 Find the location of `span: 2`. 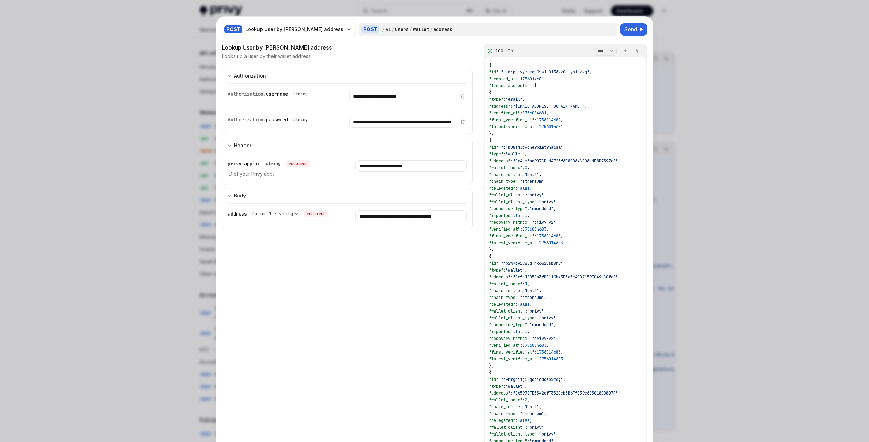

span: 2 is located at coordinates (526, 400).